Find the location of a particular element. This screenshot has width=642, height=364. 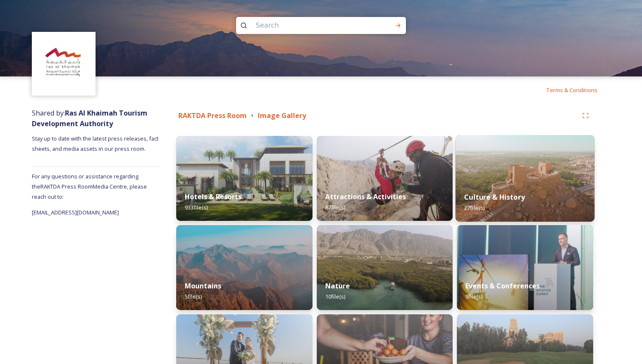

img: Logo_RAKTDA_RGB-01.png is located at coordinates (64, 64).